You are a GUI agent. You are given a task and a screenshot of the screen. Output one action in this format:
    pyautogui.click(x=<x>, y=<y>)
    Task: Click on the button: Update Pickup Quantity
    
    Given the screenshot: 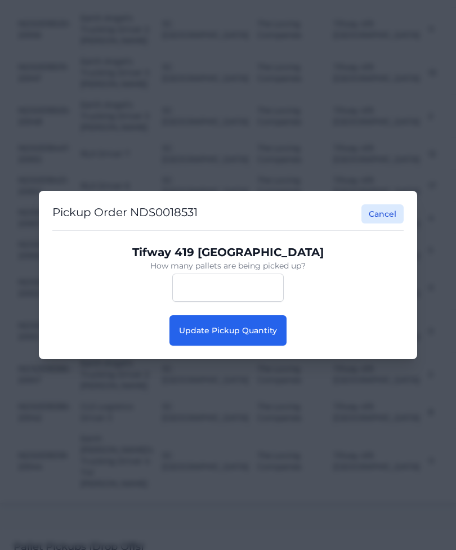 What is the action you would take?
    pyautogui.click(x=228, y=330)
    